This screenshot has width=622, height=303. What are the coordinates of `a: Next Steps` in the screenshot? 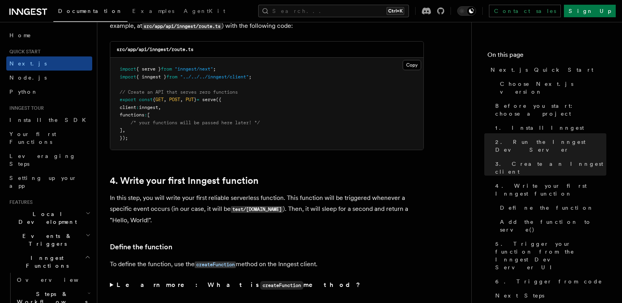 It's located at (549, 296).